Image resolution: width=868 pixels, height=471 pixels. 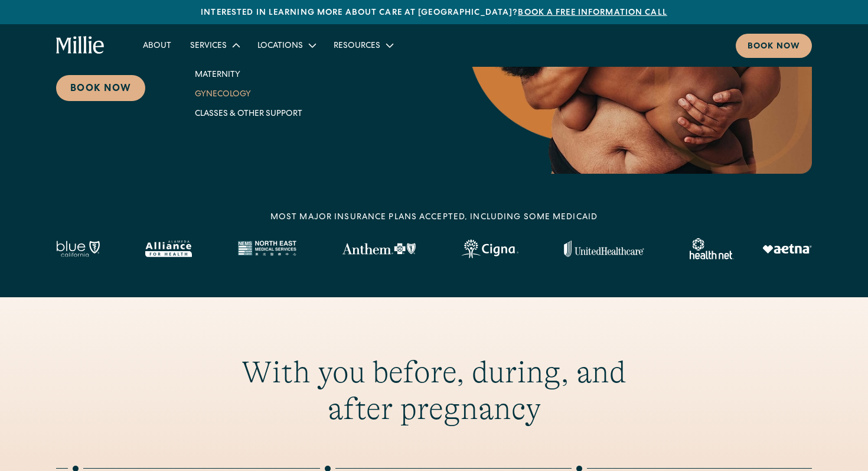 What do you see at coordinates (267, 249) in the screenshot?
I see `img: North East Medical Services logo` at bounding box center [267, 249].